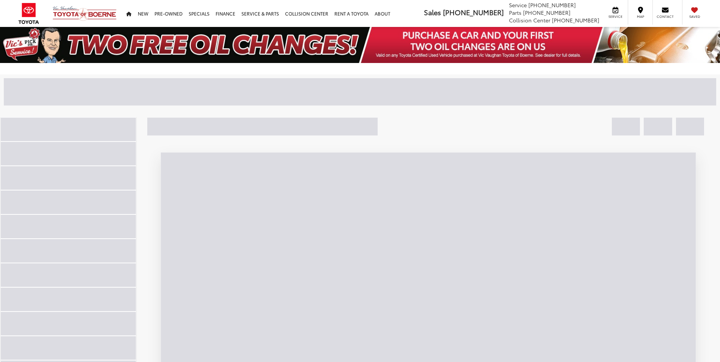 This screenshot has width=720, height=362. I want to click on span: Collision Center, so click(529, 20).